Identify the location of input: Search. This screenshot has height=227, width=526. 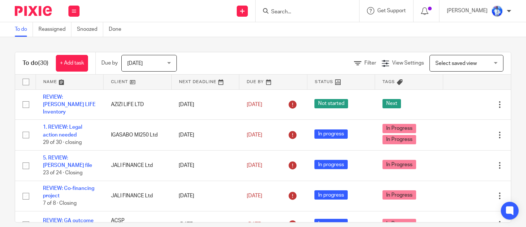
(304, 12).